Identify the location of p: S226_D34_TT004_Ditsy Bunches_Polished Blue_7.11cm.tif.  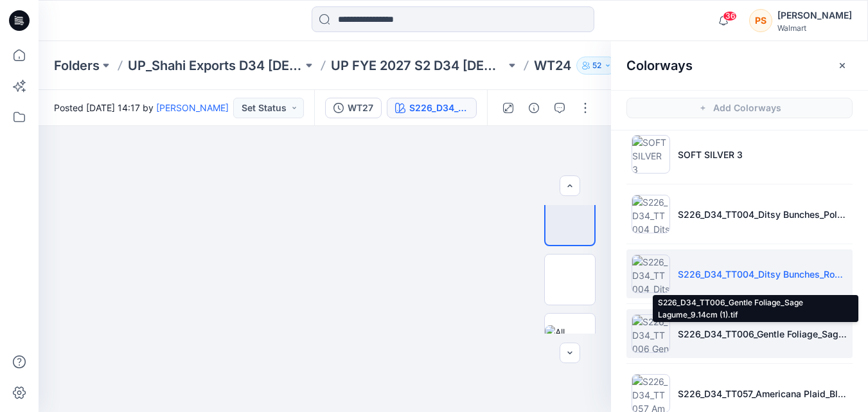
(763, 214).